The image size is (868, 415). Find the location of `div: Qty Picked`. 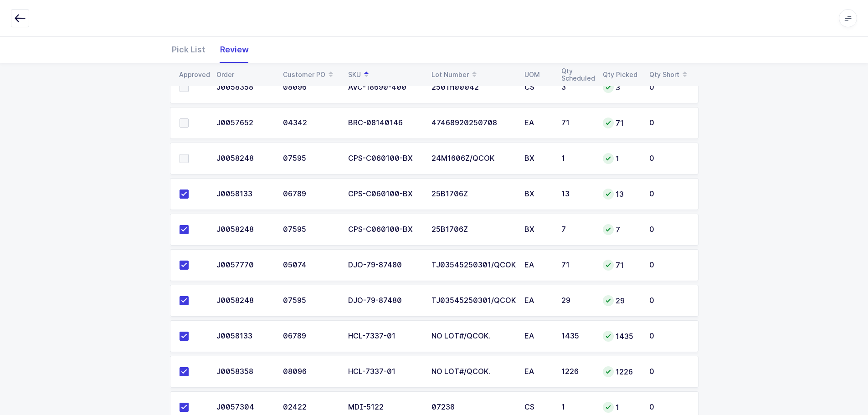

div: Qty Picked is located at coordinates (621, 74).